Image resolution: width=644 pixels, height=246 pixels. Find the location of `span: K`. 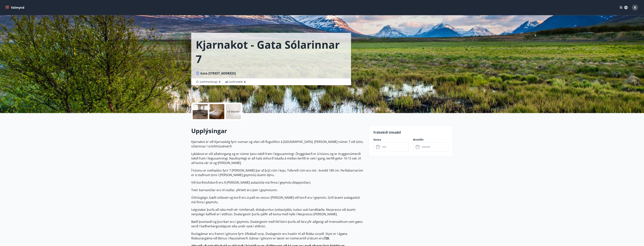

span: K is located at coordinates (635, 8).